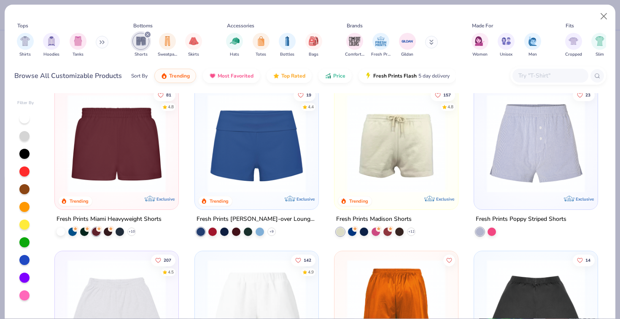 The height and width of the screenshot is (319, 620). I want to click on span: Bags, so click(313, 54).